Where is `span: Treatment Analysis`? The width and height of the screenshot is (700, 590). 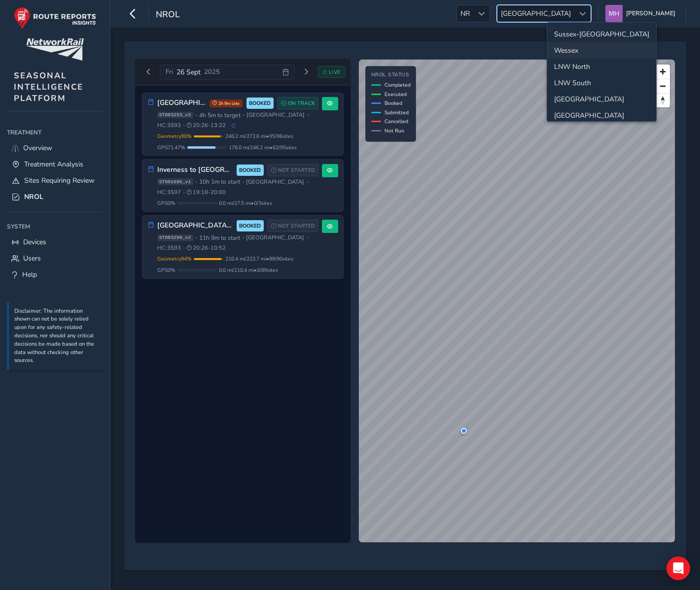
span: Treatment Analysis is located at coordinates (54, 164).